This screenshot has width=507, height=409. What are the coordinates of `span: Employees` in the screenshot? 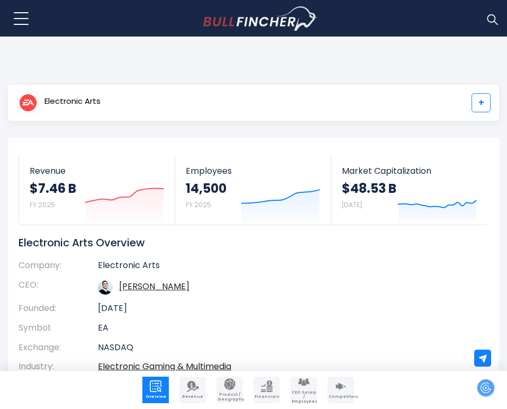 It's located at (253, 170).